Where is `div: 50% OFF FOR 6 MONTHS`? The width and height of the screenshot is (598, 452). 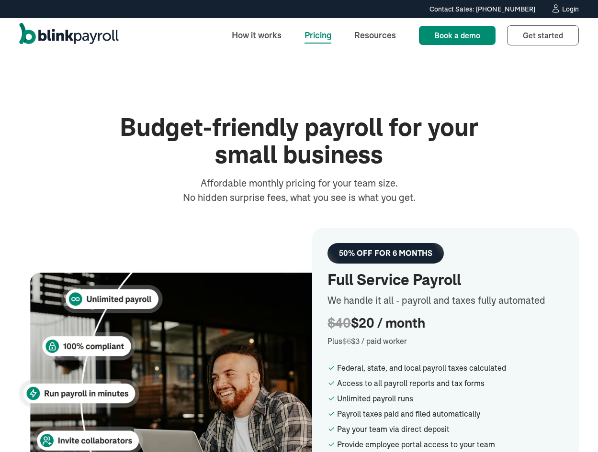 div: 50% OFF FOR 6 MONTHS is located at coordinates (385, 253).